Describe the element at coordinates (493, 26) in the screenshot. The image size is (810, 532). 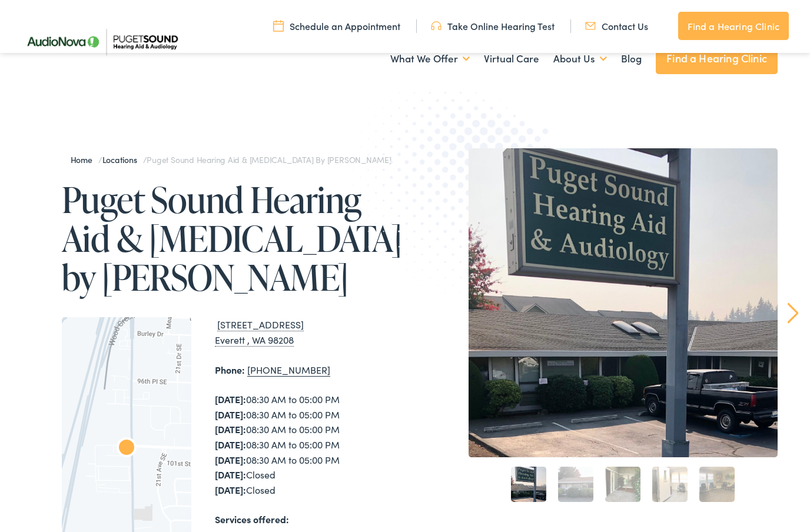
I see `a: Take Online Hearing Test` at that location.